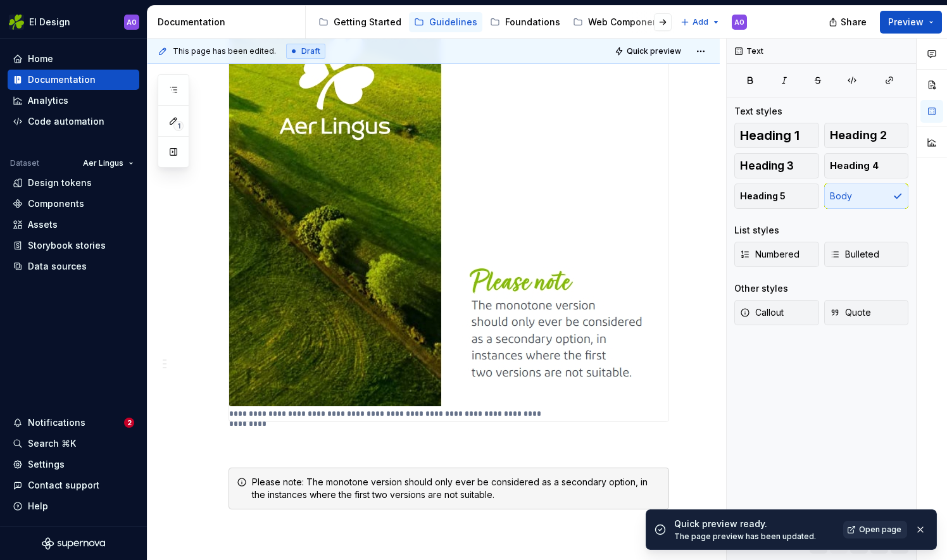 The width and height of the screenshot is (947, 560). What do you see at coordinates (456, 488) in the screenshot?
I see `div: Please note: The monotone version should only ever be considered as a secondary option, in the in...` at bounding box center [456, 488].